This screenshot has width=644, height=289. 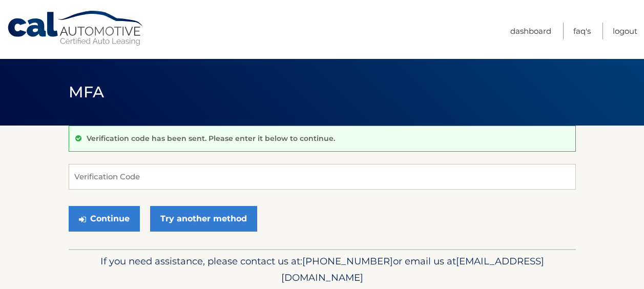 What do you see at coordinates (87, 92) in the screenshot?
I see `span: MFA` at bounding box center [87, 92].